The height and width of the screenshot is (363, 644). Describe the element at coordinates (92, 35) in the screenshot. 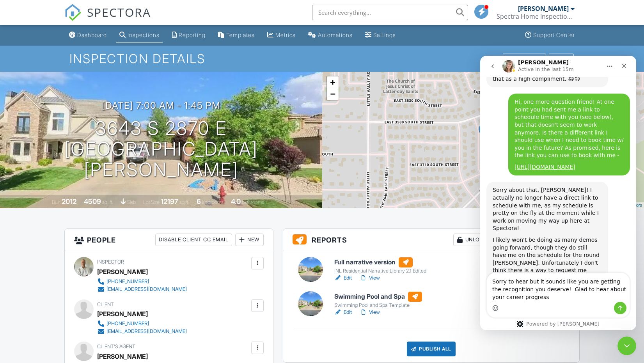

I see `div: Dashboard` at that location.